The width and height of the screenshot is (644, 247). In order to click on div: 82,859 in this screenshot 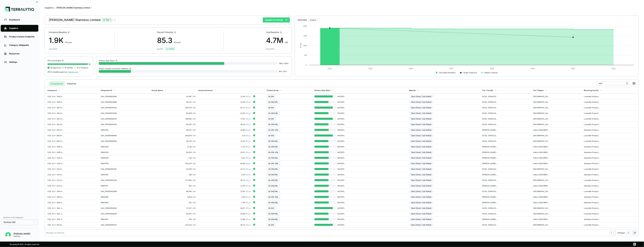, I will do `click(173, 113)`.